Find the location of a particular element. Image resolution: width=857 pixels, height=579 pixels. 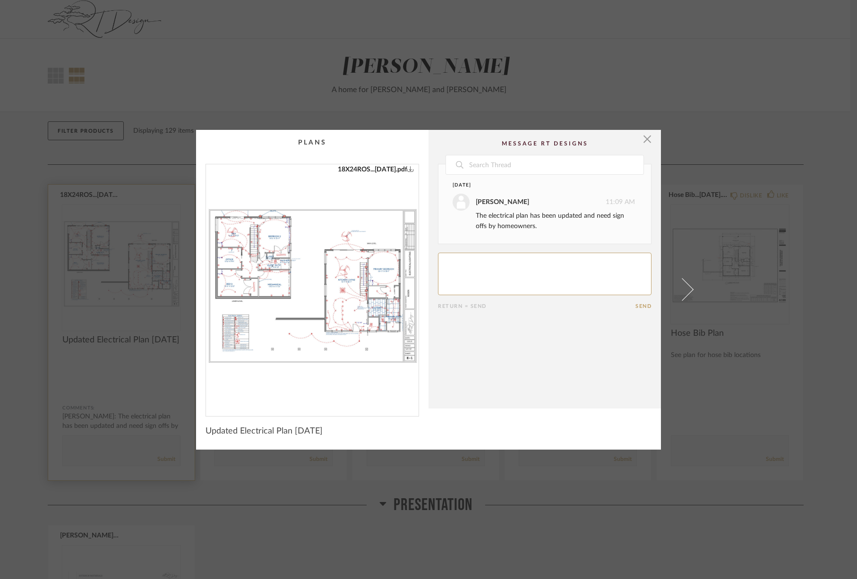

div: 11:09 AM is located at coordinates (544, 202).